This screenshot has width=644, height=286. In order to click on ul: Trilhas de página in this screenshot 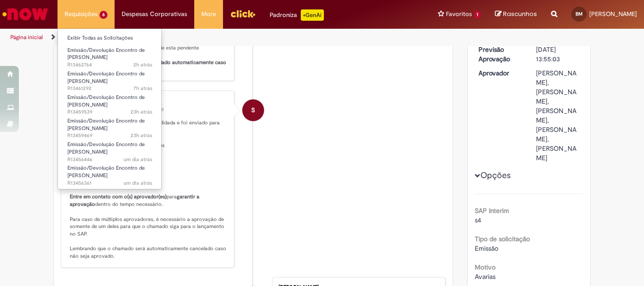, I will do `click(214, 37)`.